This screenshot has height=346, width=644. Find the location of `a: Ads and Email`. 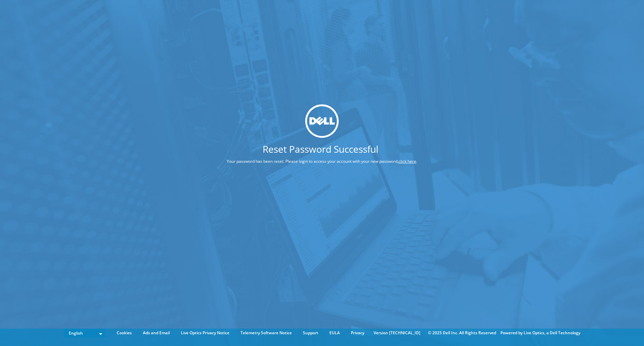

a: Ads and Email is located at coordinates (157, 333).